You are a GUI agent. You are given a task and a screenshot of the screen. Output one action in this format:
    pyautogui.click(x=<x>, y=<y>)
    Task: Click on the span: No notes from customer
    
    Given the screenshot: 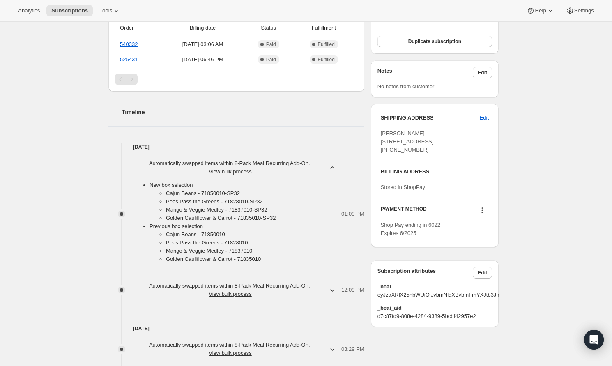 What is the action you would take?
    pyautogui.click(x=406, y=86)
    